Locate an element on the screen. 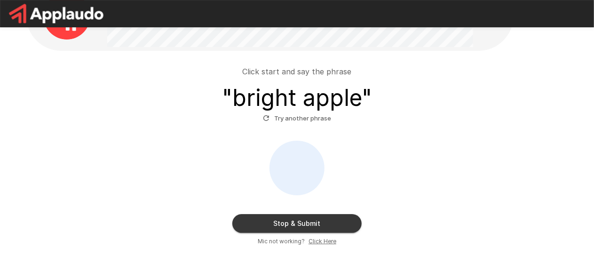  h3: " bright apple " is located at coordinates (297, 98).